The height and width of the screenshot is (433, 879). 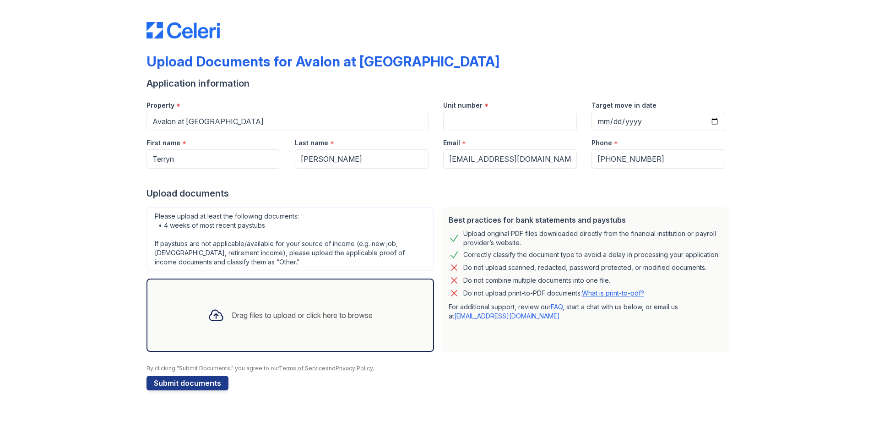 I want to click on div: Best practices for bank statements and paystubs, so click(x=585, y=220).